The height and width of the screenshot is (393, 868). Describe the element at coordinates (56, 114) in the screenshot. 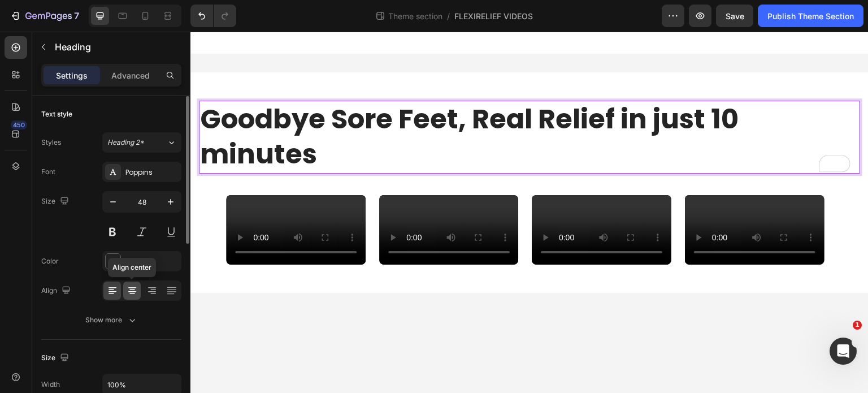

I see `div: Text style` at that location.